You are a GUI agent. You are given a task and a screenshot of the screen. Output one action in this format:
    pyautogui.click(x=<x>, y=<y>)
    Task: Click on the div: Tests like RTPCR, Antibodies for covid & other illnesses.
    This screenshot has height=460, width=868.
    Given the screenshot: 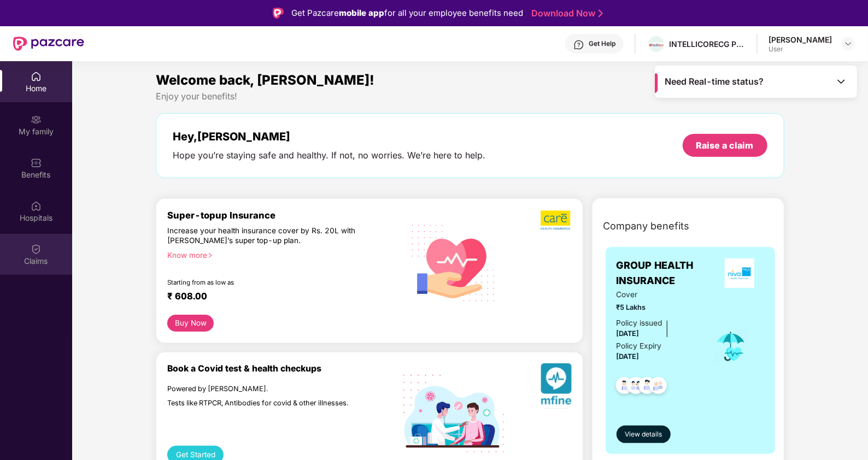 What is the action you would take?
    pyautogui.click(x=261, y=403)
    